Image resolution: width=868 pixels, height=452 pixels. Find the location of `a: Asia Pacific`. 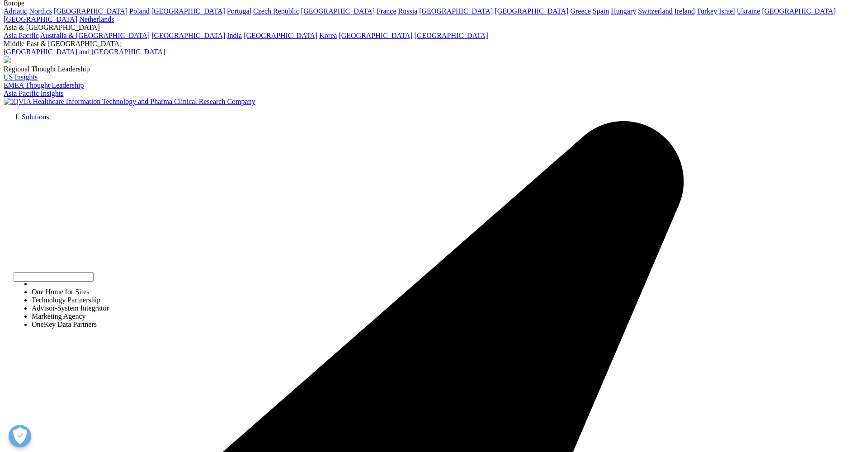

a: Asia Pacific is located at coordinates (21, 35).